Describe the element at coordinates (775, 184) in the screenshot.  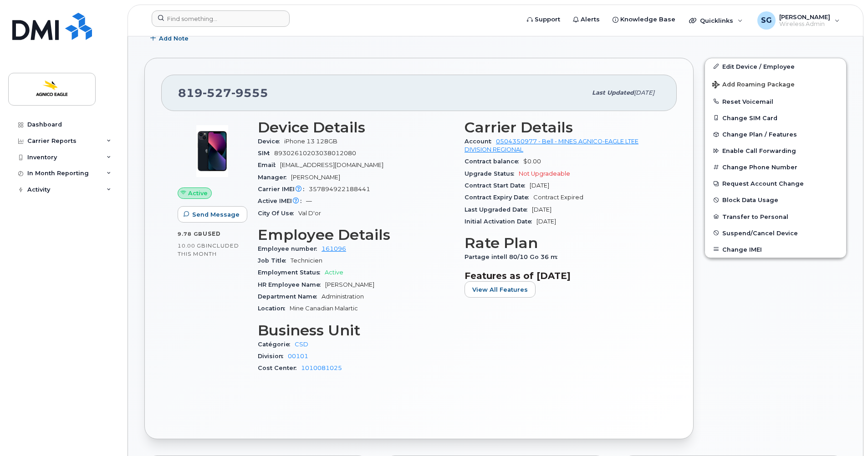
I see `button: Request Account Change` at that location.